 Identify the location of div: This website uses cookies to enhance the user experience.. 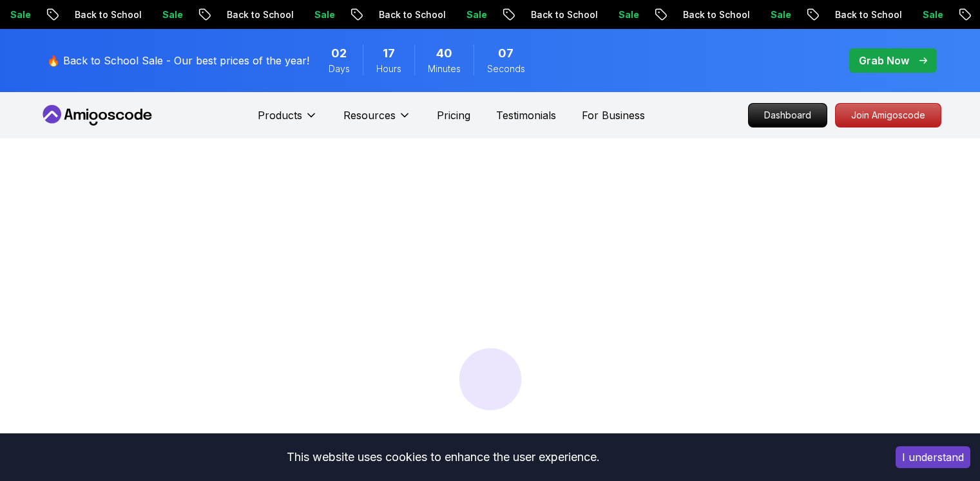
(443, 457).